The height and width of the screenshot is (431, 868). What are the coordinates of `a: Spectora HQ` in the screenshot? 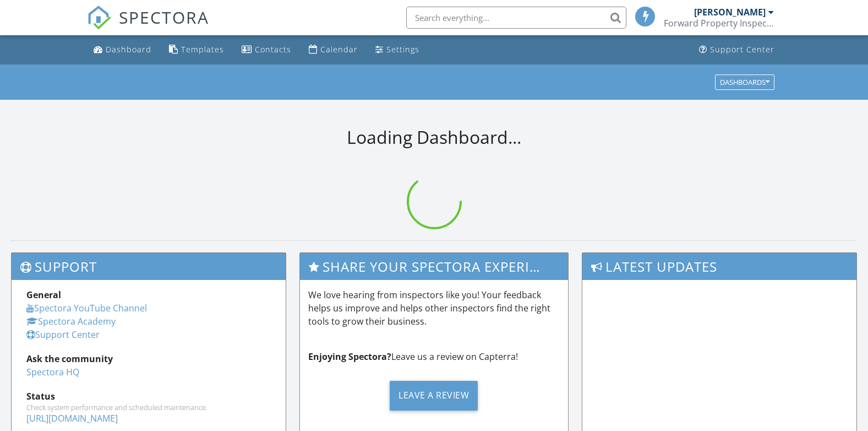 It's located at (53, 372).